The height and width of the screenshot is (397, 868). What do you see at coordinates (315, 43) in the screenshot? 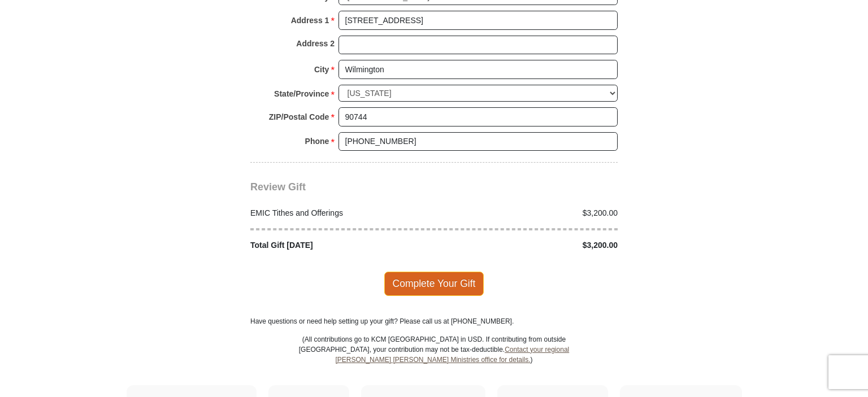
I see `strong: Address 2` at bounding box center [315, 43].